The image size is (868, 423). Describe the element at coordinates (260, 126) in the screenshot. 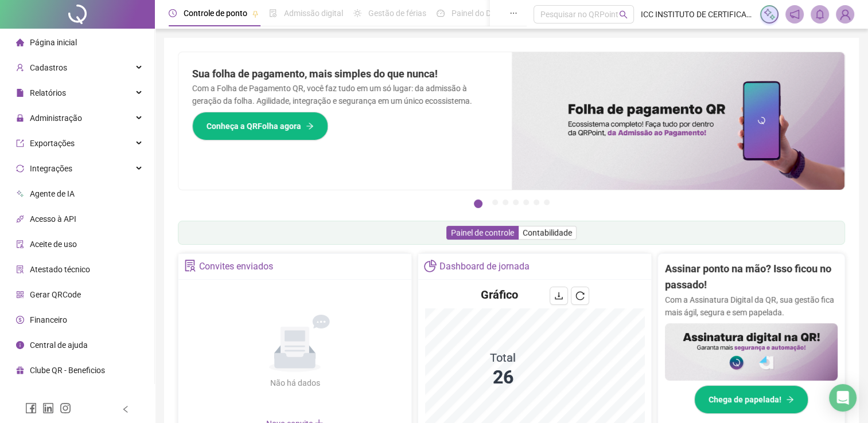

I see `button: Conheça a QRFolha agora` at that location.